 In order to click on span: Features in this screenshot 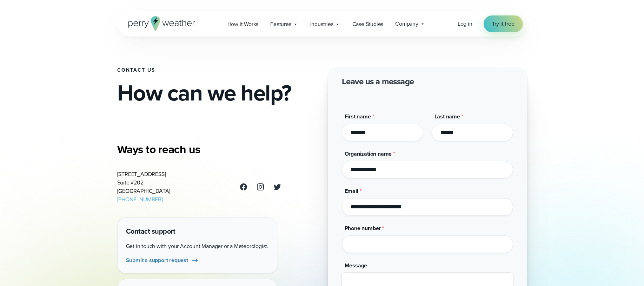, I will do `click(281, 24)`.